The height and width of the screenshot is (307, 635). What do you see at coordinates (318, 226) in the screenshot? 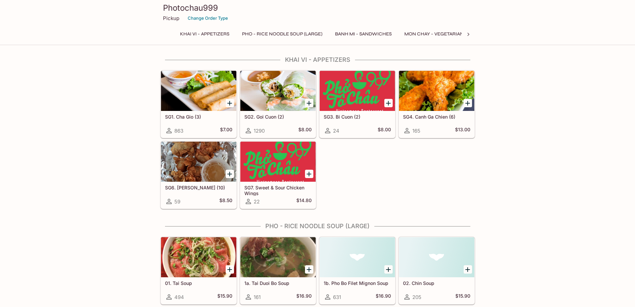
I see `h4: Pho - Rice Noodle Soup (Large)` at bounding box center [318, 226].